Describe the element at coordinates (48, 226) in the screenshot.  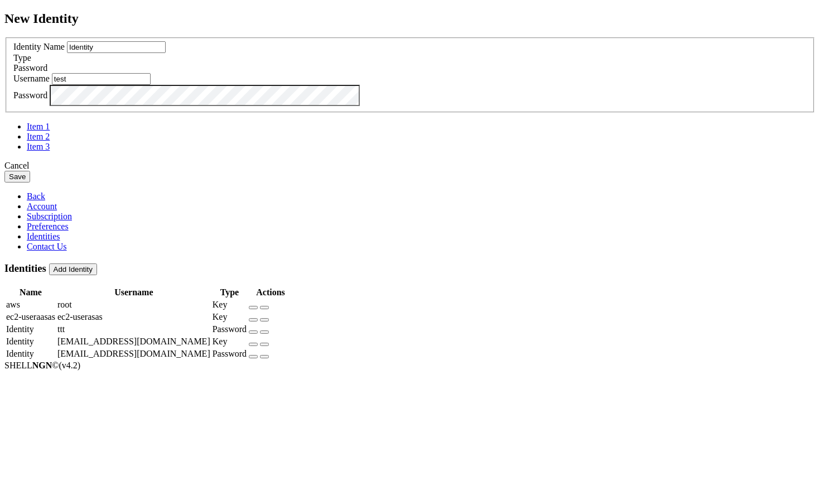
I see `a: Preferences` at that location.